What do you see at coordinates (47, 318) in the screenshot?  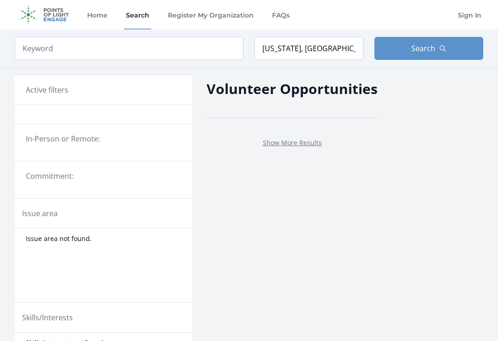 I see `legend: Skills/Interests` at bounding box center [47, 318].